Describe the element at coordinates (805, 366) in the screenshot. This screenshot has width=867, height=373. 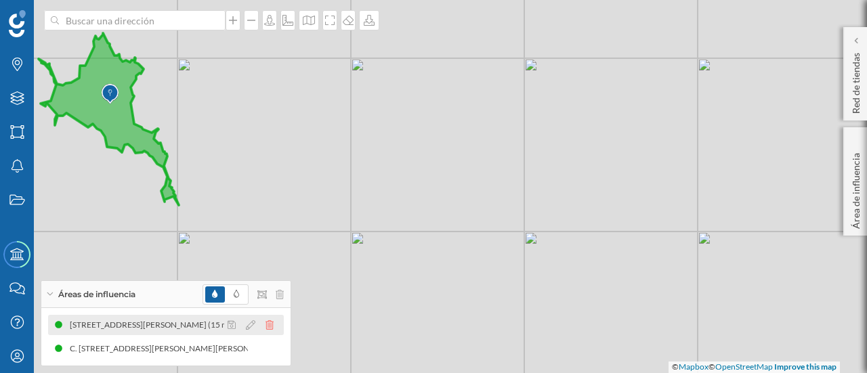
I see `a: Improve this map` at that location.